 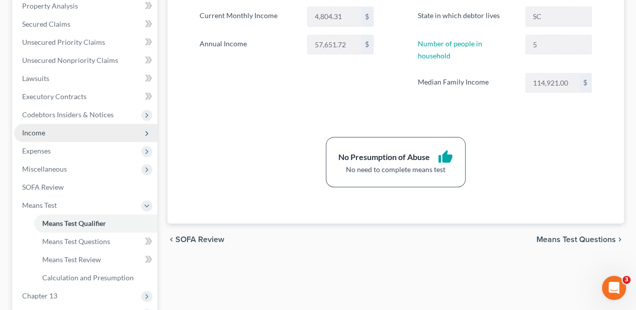 I want to click on span: Chapter 13, so click(x=40, y=295).